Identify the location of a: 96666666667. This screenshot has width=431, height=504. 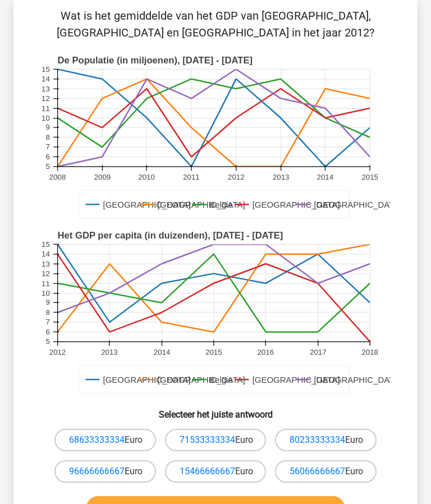
(96, 471).